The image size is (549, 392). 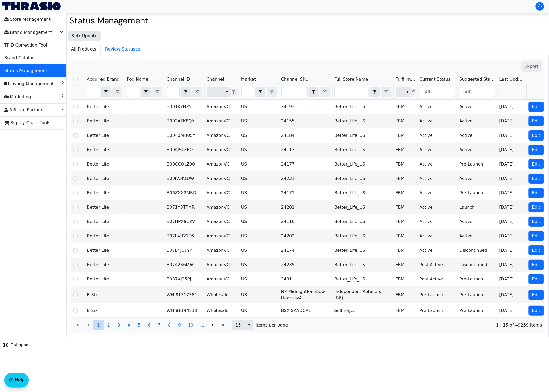 I want to click on td: B0742K6M6G, so click(x=184, y=265).